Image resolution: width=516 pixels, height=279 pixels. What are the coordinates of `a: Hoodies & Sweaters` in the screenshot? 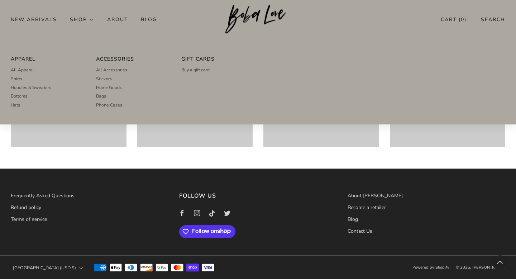 It's located at (47, 87).